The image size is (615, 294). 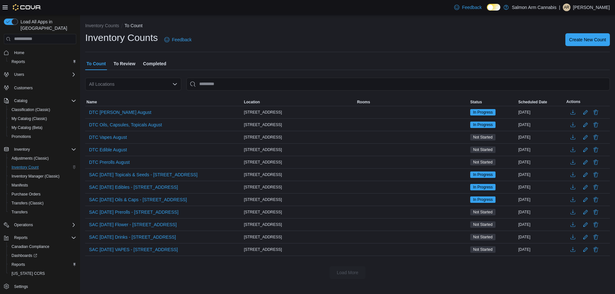 I want to click on button: DTC Oils, Capsules, Topicals August, so click(x=125, y=125).